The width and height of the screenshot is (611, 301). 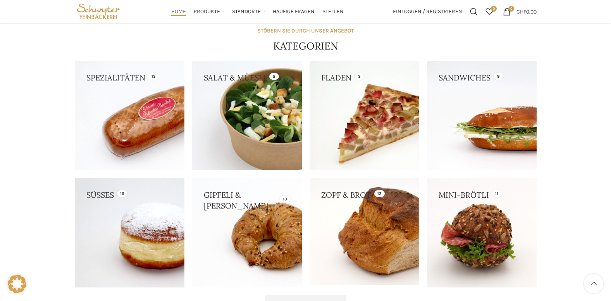 What do you see at coordinates (526, 11) in the screenshot?
I see `bdi: 0.00` at bounding box center [526, 11].